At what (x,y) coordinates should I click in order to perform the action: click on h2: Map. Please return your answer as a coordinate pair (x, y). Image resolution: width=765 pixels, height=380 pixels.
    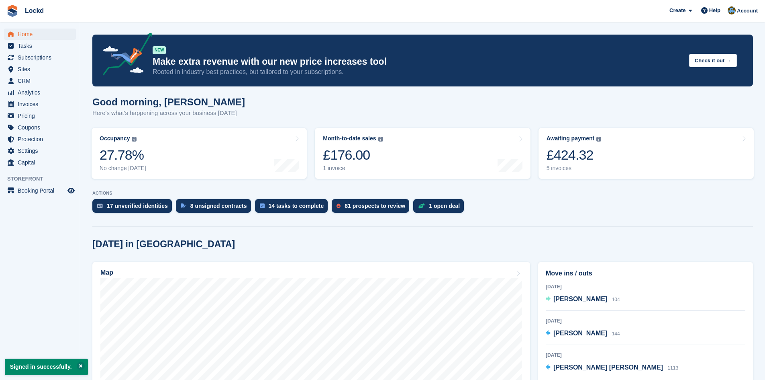
    Looking at the image, I should click on (107, 272).